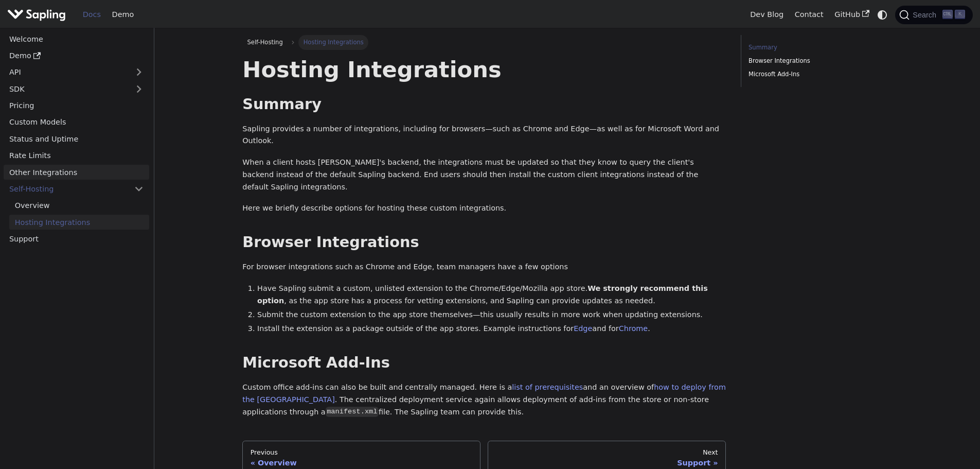 The width and height of the screenshot is (980, 469). I want to click on a: Chrome, so click(633, 328).